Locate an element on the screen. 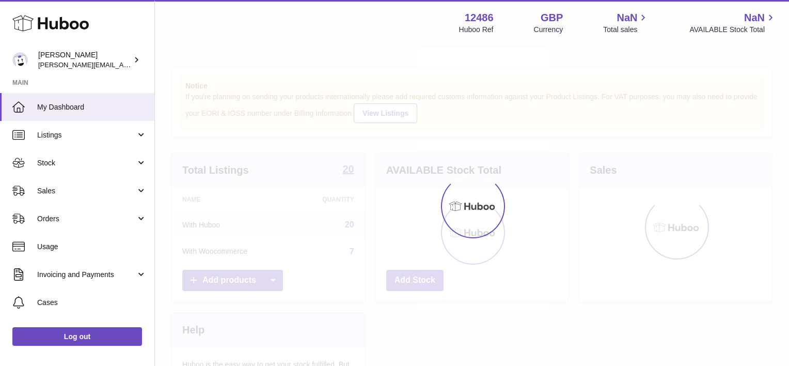  a: Log out is located at coordinates (77, 336).